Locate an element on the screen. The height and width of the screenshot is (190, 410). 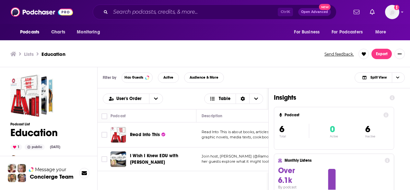
img: Barbara Profile is located at coordinates (22, 178).